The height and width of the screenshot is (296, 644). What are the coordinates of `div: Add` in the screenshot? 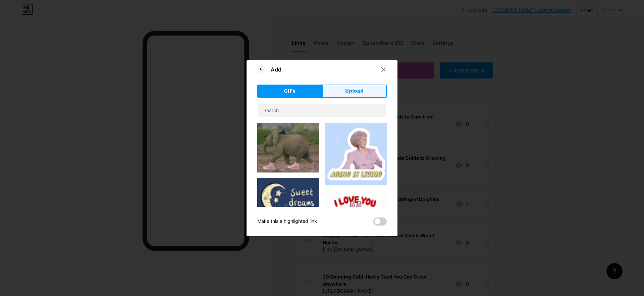 It's located at (276, 69).